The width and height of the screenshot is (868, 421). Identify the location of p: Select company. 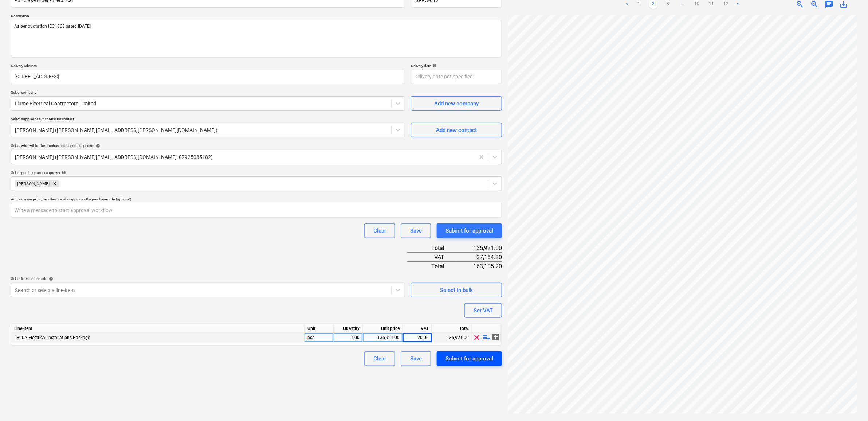
(208, 93).